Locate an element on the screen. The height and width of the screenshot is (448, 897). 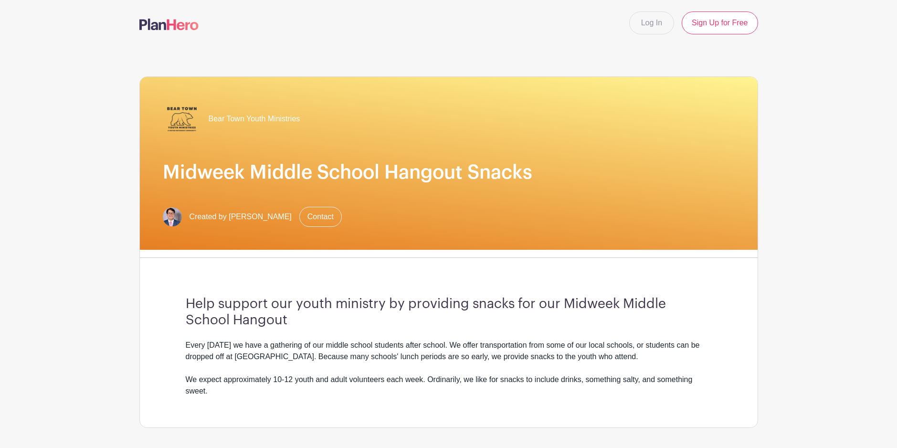
img: logo-507f7623f17ff9eddc593b1ce0a138ce2505c220e1c5a4e2b4648c50719b7d32.svg is located at coordinates (169, 24).